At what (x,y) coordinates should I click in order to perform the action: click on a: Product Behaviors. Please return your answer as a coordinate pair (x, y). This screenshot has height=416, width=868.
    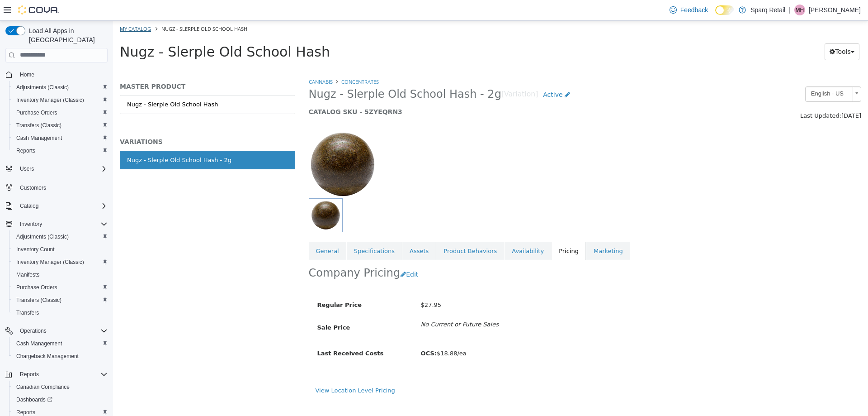
    Looking at the image, I should click on (357, 230).